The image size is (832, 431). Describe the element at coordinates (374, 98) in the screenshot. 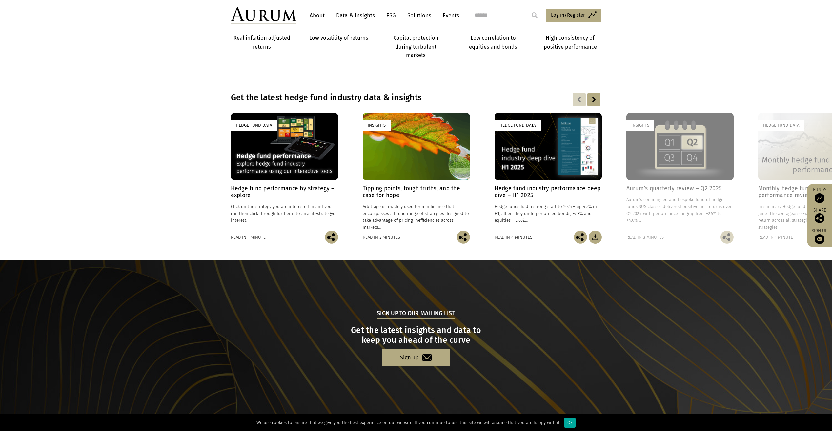

I see `h3: Get the latest hedge fund industry data & insights` at that location.